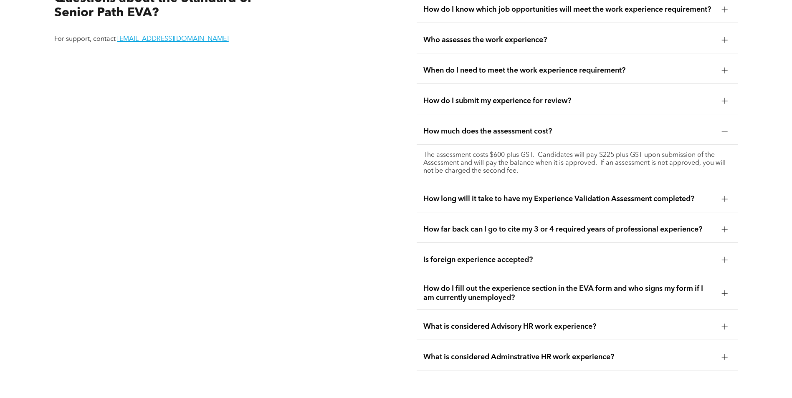  What do you see at coordinates (569, 40) in the screenshot?
I see `span: Who assesses the work experience?` at bounding box center [569, 40].